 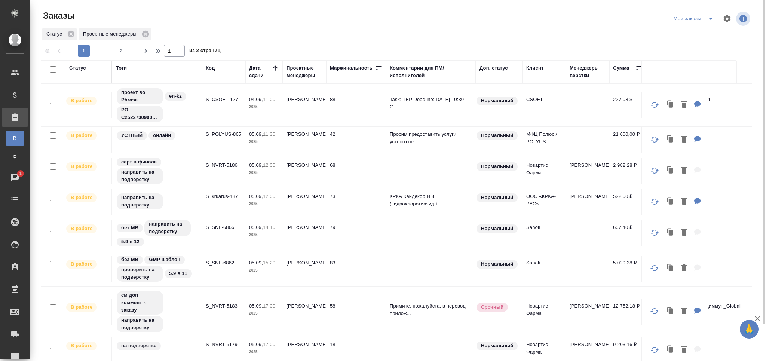 I want to click on p: без МВ, so click(x=130, y=260).